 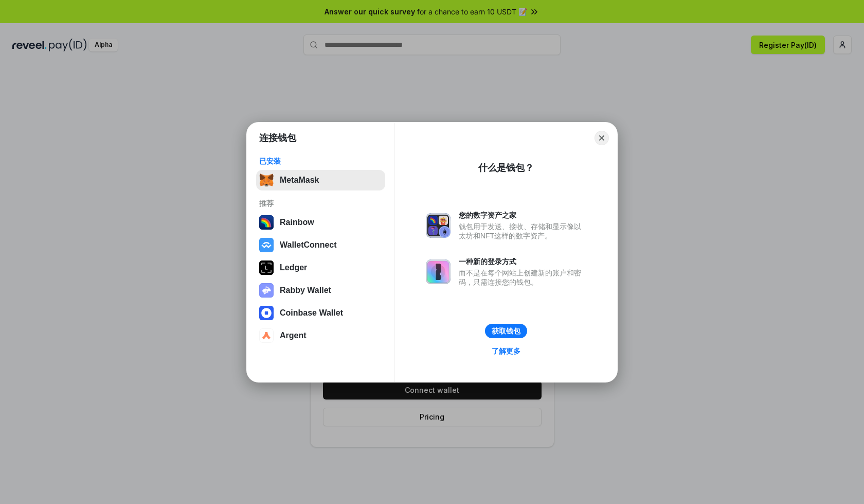 I want to click on button: Close, so click(x=601, y=138).